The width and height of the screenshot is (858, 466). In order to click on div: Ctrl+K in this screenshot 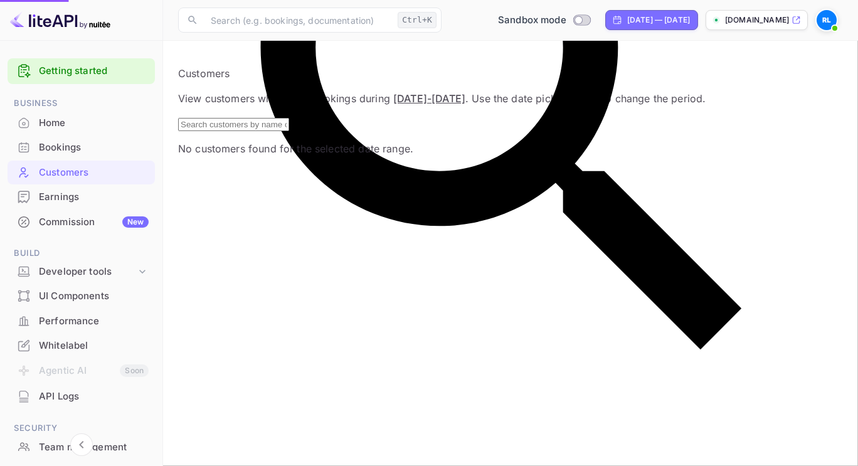, I will do `click(417, 20)`.